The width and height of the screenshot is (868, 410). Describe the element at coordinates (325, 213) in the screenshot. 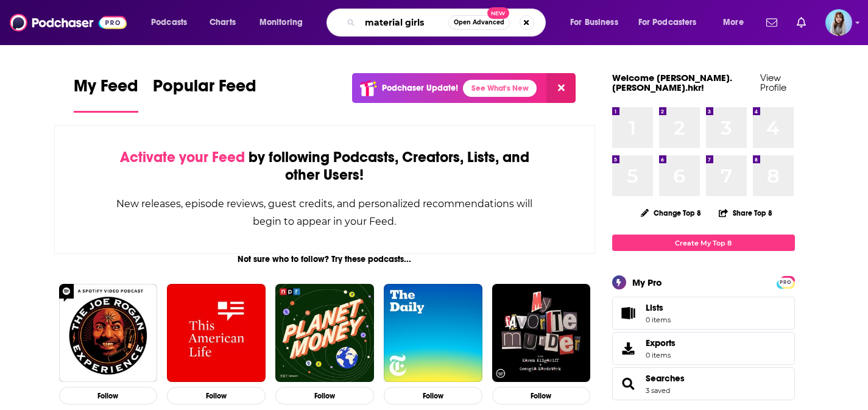

I see `div: New releases, episode reviews, guest credits, and personalized recommendations will begin to appe...` at that location.